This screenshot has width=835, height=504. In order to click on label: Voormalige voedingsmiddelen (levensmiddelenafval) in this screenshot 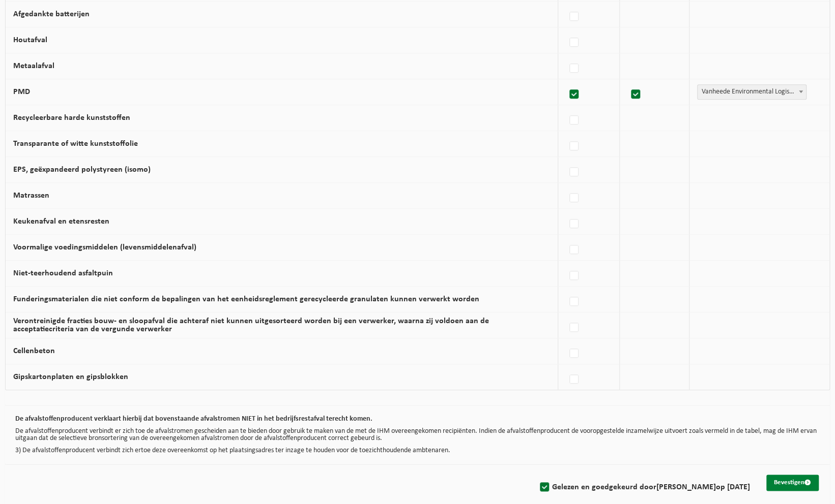, I will do `click(105, 248)`.